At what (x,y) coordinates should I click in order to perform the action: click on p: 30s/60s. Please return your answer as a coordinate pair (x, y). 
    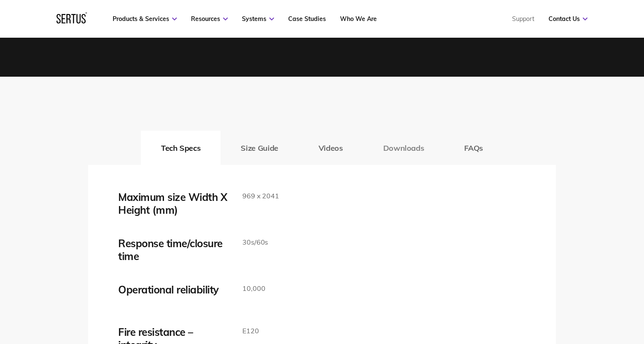
    Looking at the image, I should click on (255, 243).